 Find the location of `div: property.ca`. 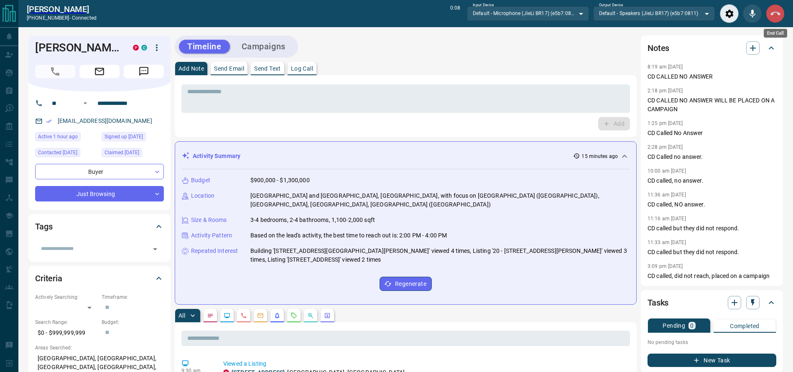

div: property.ca is located at coordinates (136, 48).